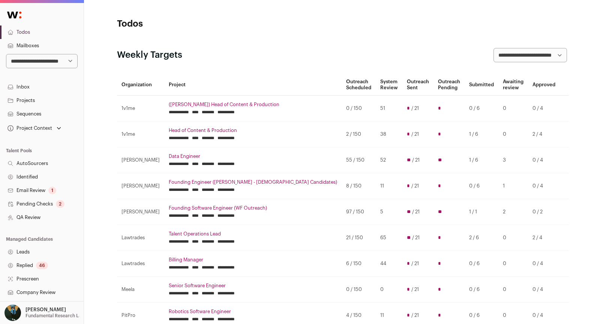 Image resolution: width=600 pixels, height=324 pixels. Describe the element at coordinates (150, 55) in the screenshot. I see `h2: Weekly Targets` at that location.